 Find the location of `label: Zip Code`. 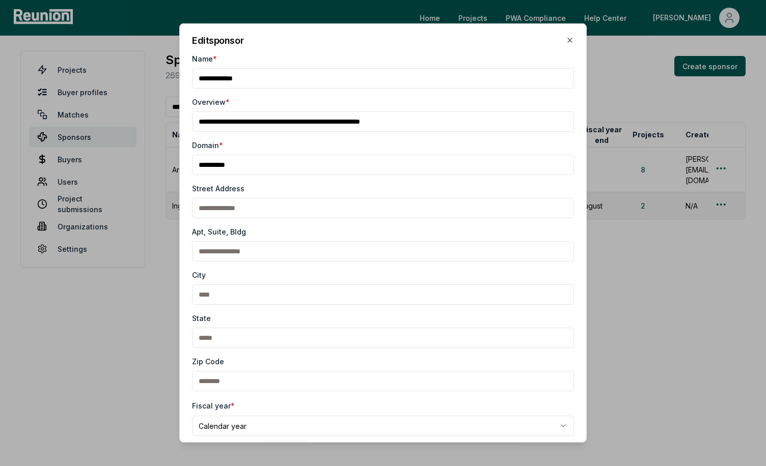

label: Zip Code is located at coordinates (208, 362).